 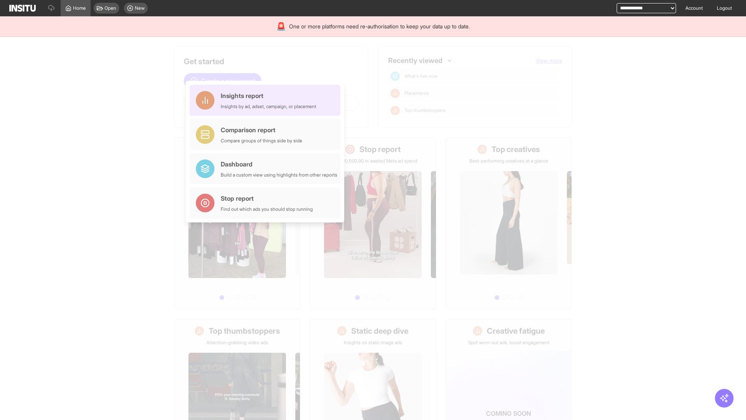 What do you see at coordinates (267, 209) in the screenshot?
I see `div: Find out which ads you should stop running` at bounding box center [267, 209].